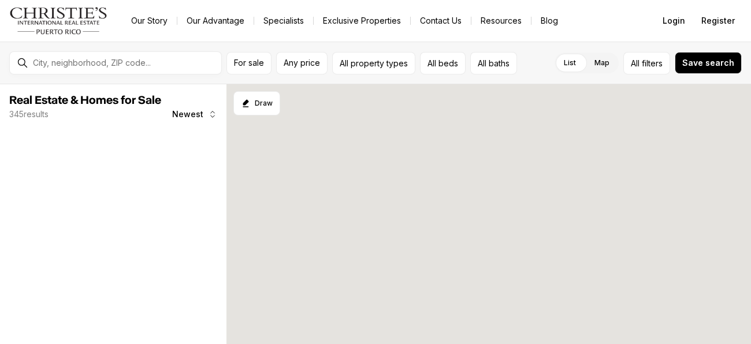 This screenshot has width=751, height=344. I want to click on button: Start drawing, so click(256, 103).